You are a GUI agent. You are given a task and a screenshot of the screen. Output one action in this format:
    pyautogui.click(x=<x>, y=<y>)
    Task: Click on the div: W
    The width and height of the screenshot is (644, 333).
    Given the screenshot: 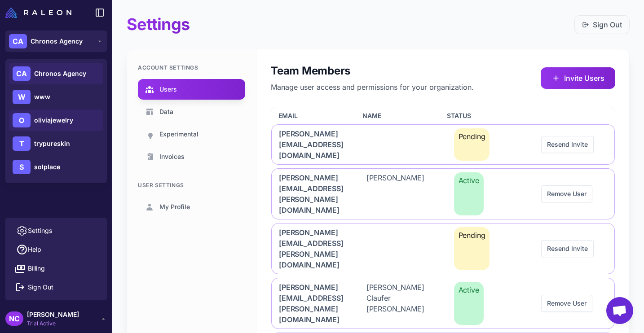 What is the action you would take?
    pyautogui.click(x=22, y=97)
    